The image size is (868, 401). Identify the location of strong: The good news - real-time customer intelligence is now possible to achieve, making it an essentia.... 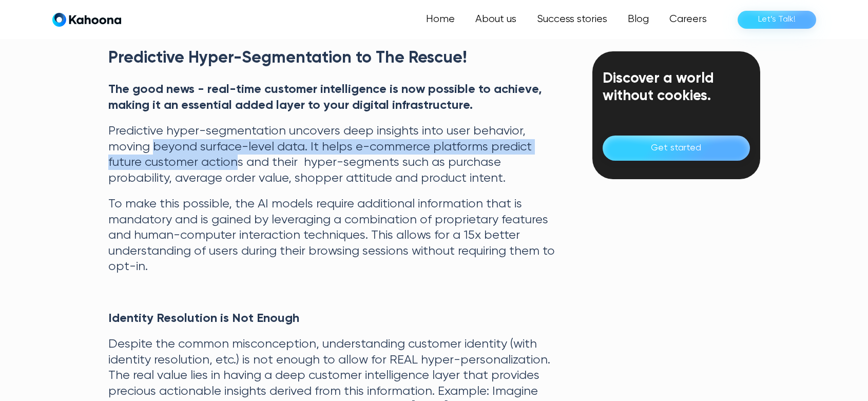
(325, 97).